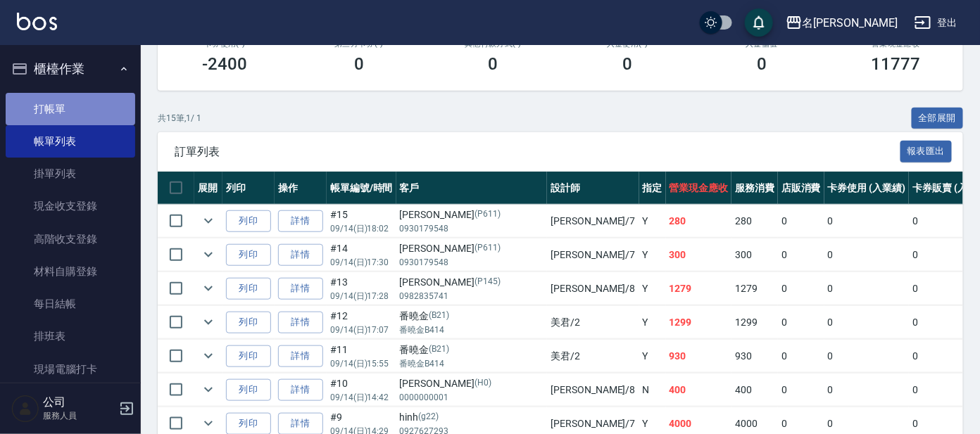  I want to click on button: 櫃檯作業, so click(71, 69).